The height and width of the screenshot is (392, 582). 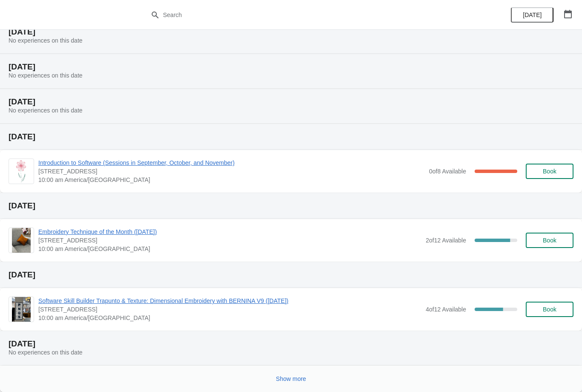 What do you see at coordinates (447, 172) in the screenshot?
I see `span: 0 of 8 Available` at bounding box center [447, 172].